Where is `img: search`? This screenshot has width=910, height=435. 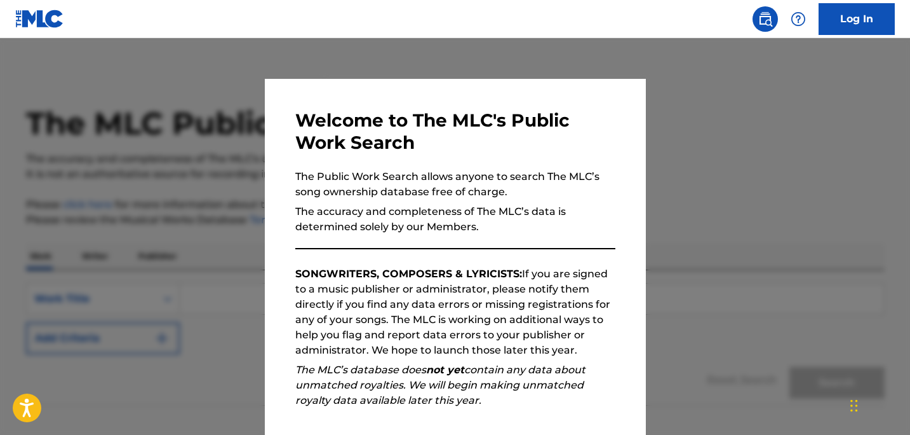 img: search is located at coordinates (766, 19).